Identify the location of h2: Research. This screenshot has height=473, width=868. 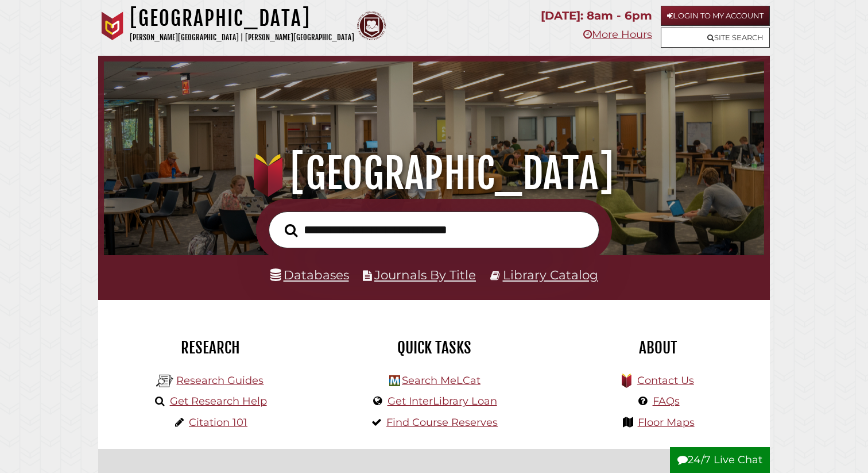
(210, 348).